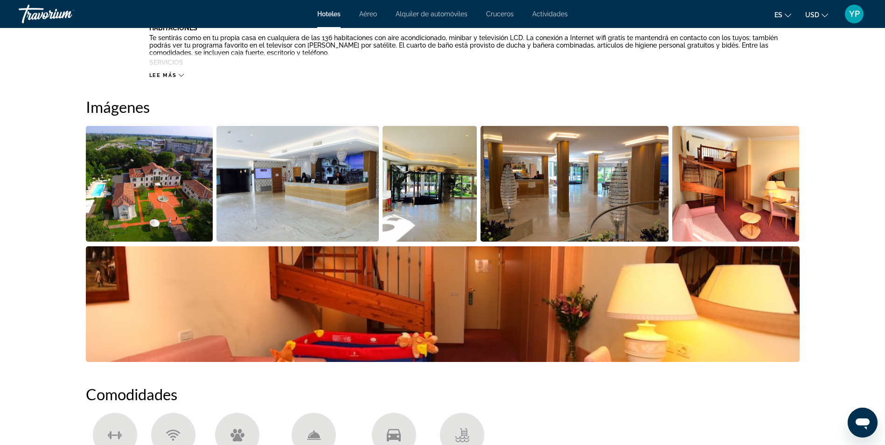  What do you see at coordinates (783, 14) in the screenshot?
I see `button: Cambiar idioma` at bounding box center [783, 14].